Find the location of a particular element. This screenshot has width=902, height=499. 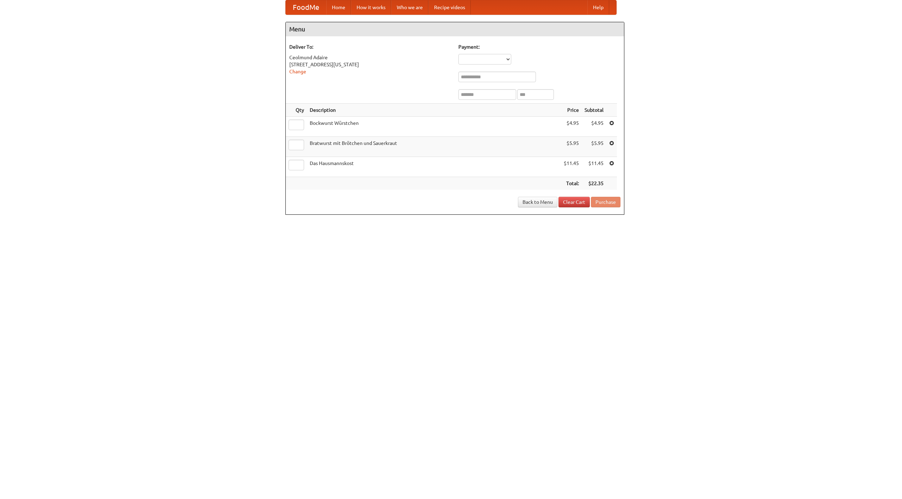

button: Purchase is located at coordinates (606, 202).